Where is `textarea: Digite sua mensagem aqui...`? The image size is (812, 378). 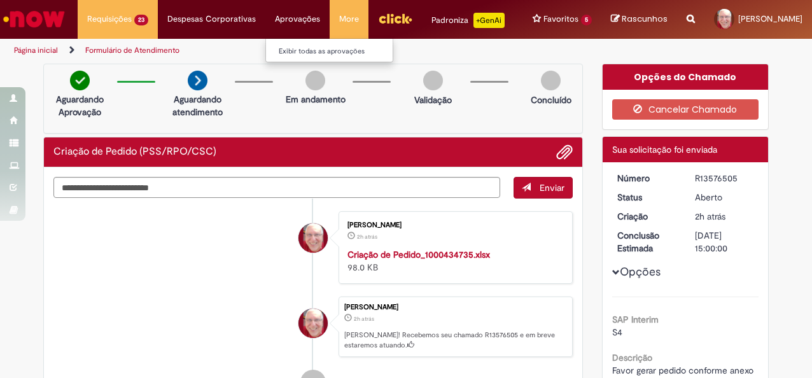 textarea: Digite sua mensagem aqui... is located at coordinates (277, 187).